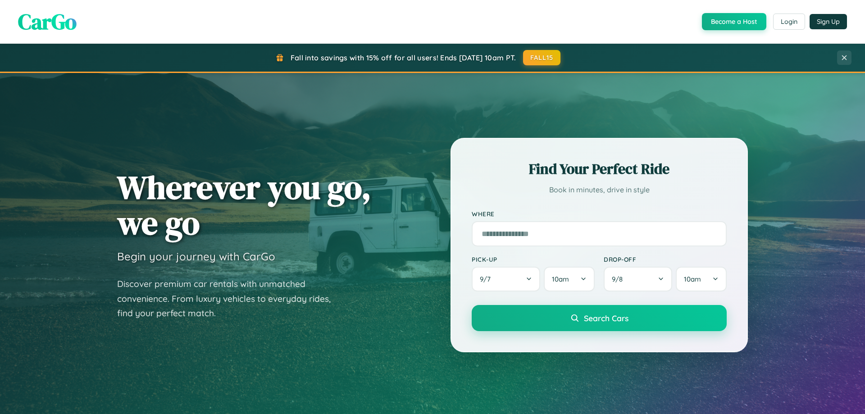 This screenshot has height=414, width=865. What do you see at coordinates (599, 318) in the screenshot?
I see `button: Search Cars` at bounding box center [599, 318].